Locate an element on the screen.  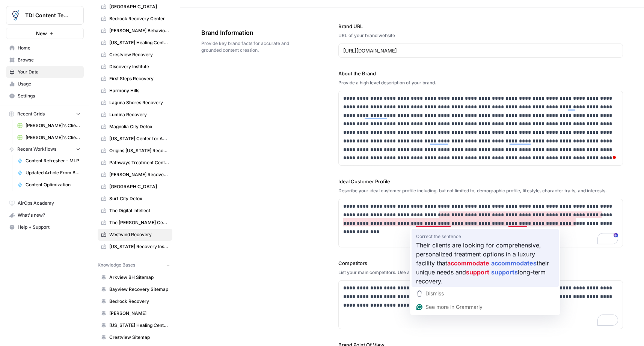
span: Settings is located at coordinates (49, 96).